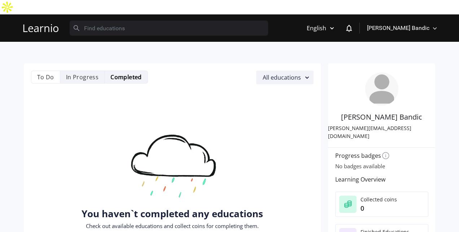 This screenshot has width=459, height=232. Describe the element at coordinates (40, 28) in the screenshot. I see `span: Learnio` at that location.